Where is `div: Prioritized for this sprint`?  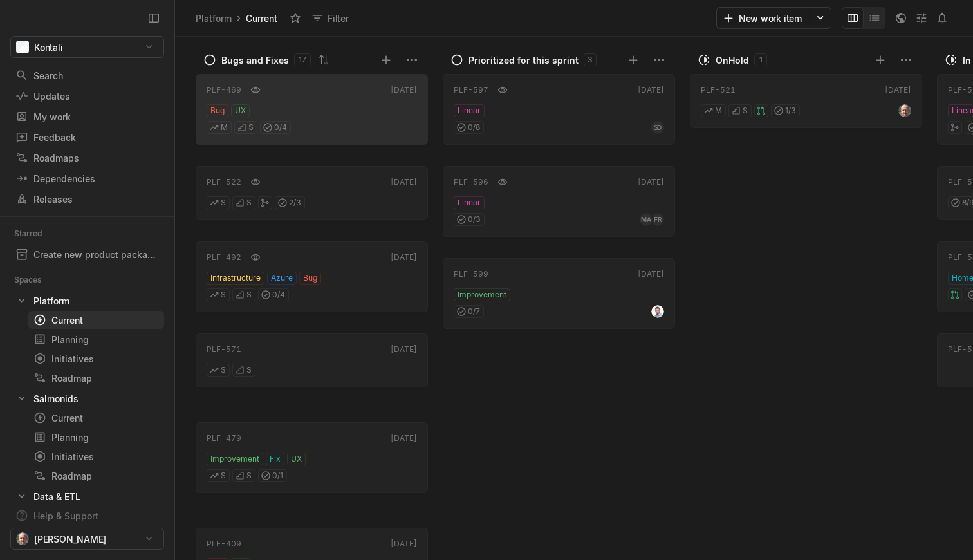
div: Prioritized for this sprint is located at coordinates (523, 60).